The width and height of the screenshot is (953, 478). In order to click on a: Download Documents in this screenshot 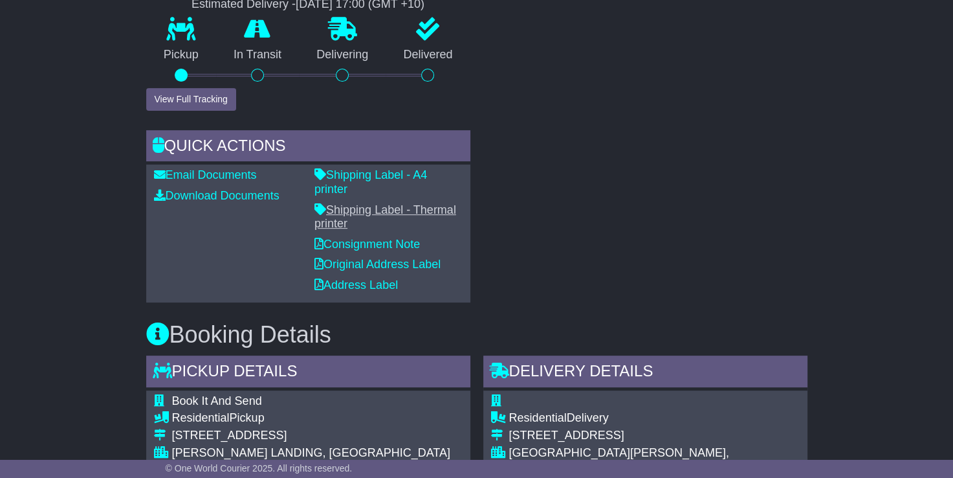, I will do `click(217, 195)`.